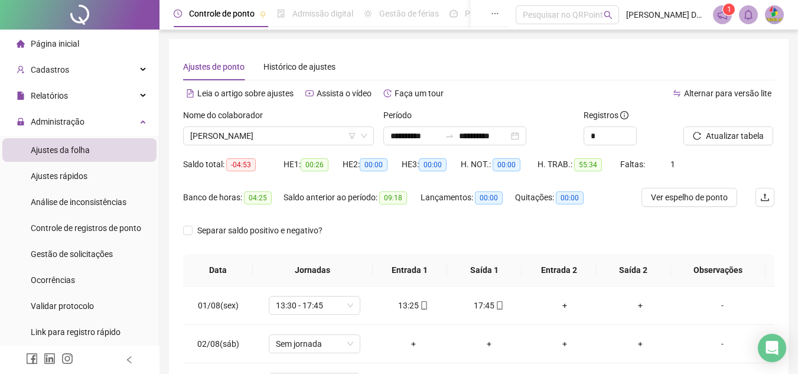 This screenshot has width=798, height=374. Describe the element at coordinates (588, 165) in the screenshot. I see `span: 55:34` at that location.